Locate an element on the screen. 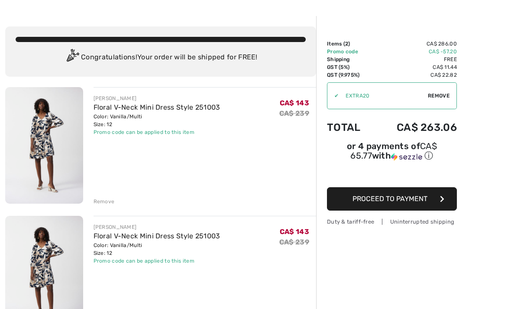 The height and width of the screenshot is (309, 511). div: Congratulations! Your order will be shipped for FREE! is located at coordinates (161, 58).